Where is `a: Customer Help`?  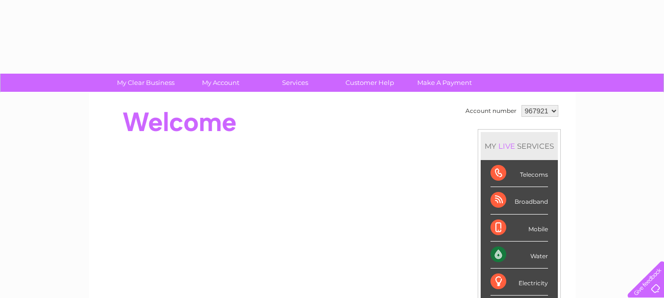 a: Customer Help is located at coordinates (369, 83).